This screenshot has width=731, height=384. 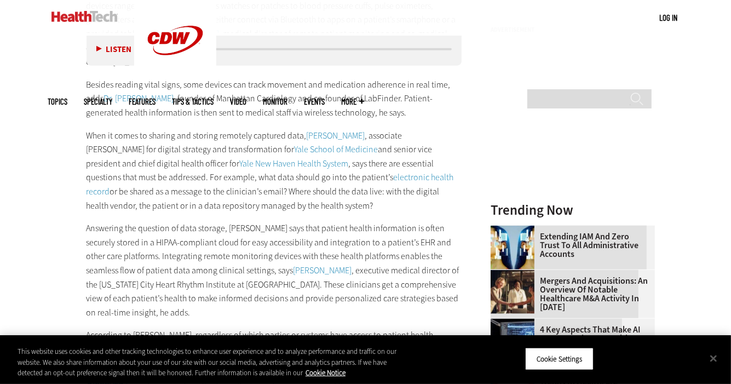 What do you see at coordinates (559, 359) in the screenshot?
I see `button: Cookie Settings` at bounding box center [559, 359].